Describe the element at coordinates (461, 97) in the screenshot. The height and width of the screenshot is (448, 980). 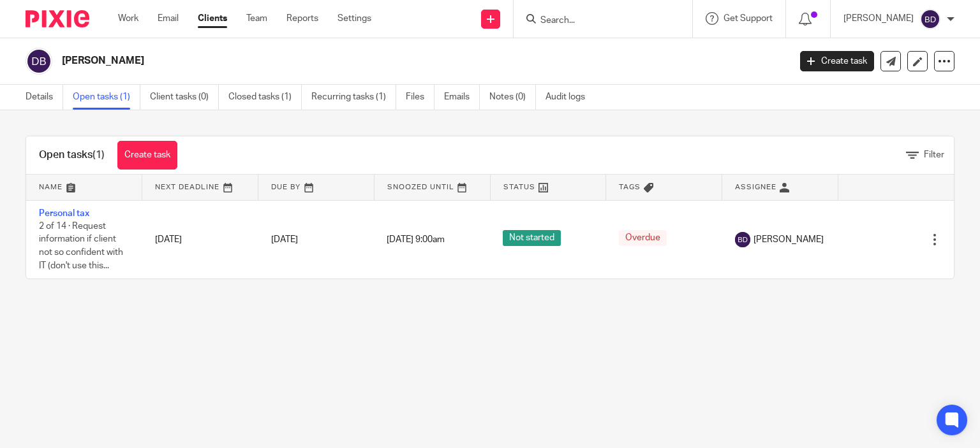
I see `a: Emails` at that location.